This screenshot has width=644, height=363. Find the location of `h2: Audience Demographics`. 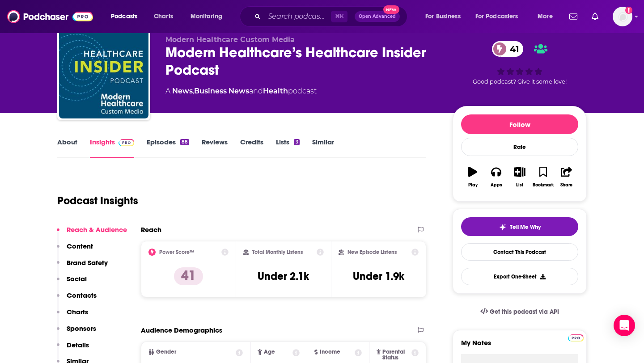

h2: Audience Demographics is located at coordinates (182, 330).